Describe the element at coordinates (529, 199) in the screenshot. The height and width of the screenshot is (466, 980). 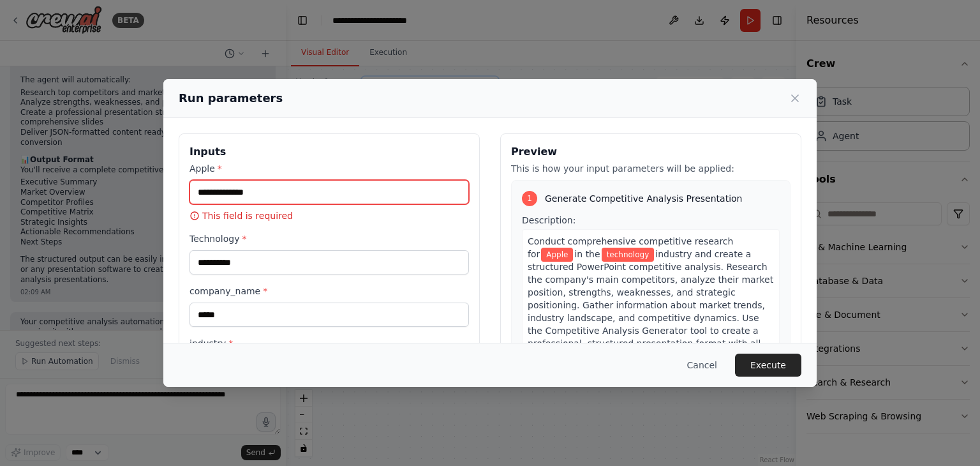
I see `div: 1` at that location.